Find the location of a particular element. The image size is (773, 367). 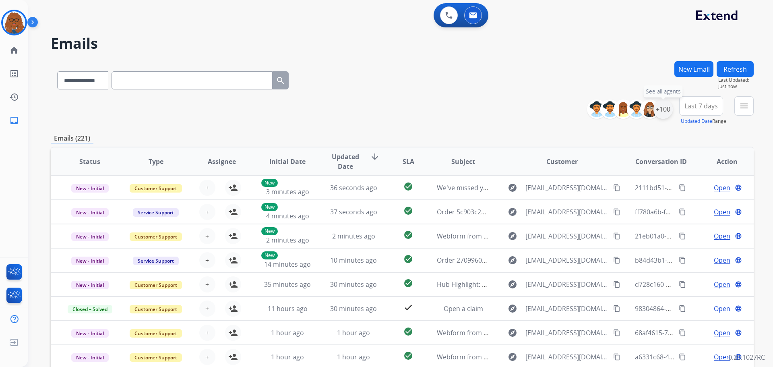

span: 14 minutes ago is located at coordinates (288, 264).